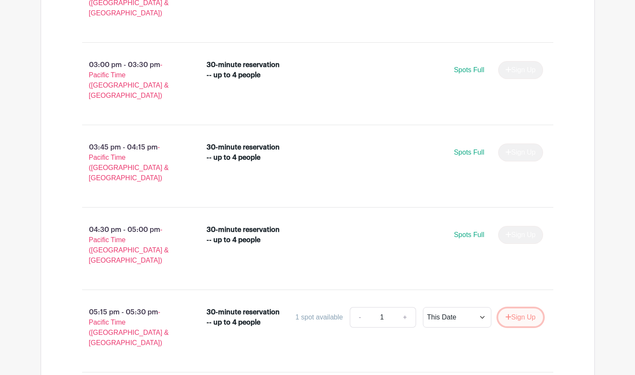 This screenshot has width=635, height=375. Describe the element at coordinates (520, 318) in the screenshot. I see `button: Sign Up` at that location.